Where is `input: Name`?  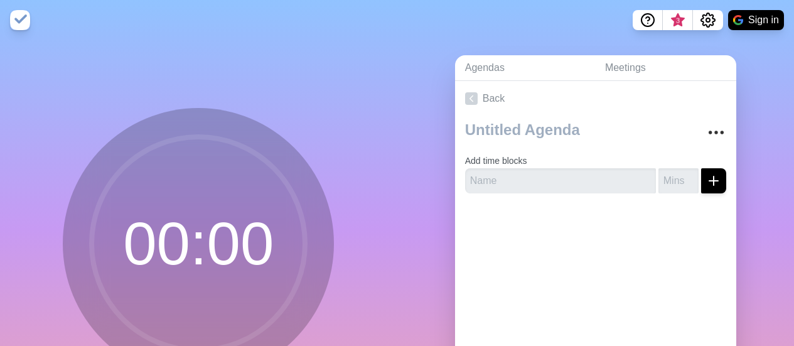 input: Name is located at coordinates (560, 181).